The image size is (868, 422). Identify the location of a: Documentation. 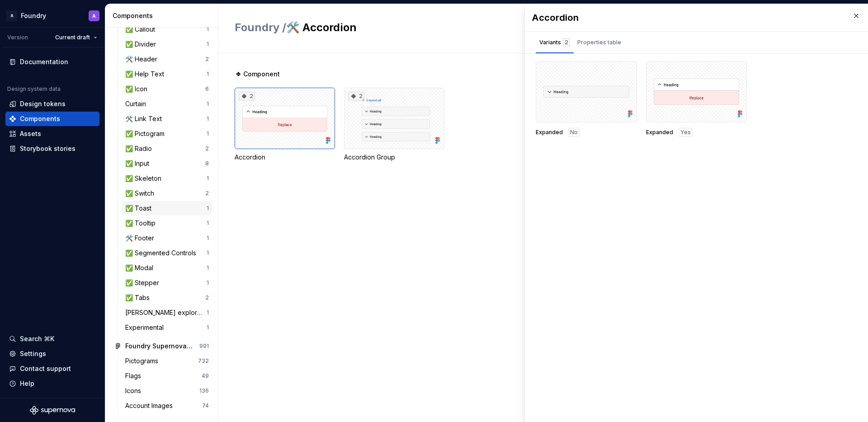
(52, 62).